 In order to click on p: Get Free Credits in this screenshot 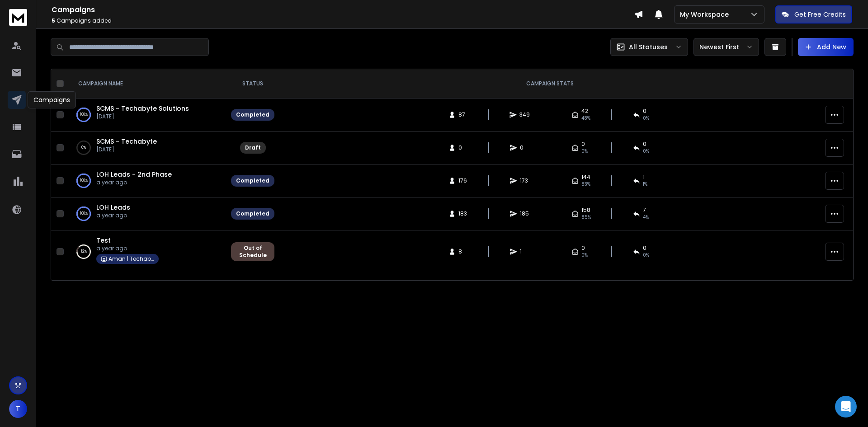, I will do `click(820, 14)`.